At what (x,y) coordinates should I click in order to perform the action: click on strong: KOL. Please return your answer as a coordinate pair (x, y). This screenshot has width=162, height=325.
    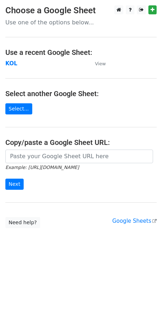
    Looking at the image, I should click on (11, 63).